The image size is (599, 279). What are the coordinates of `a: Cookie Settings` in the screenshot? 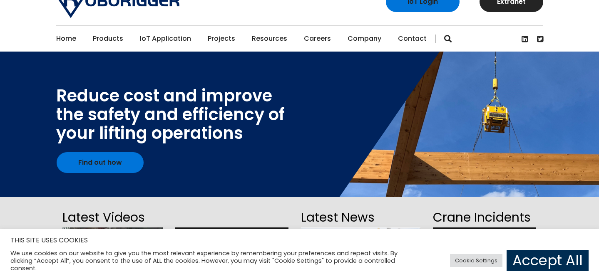 It's located at (476, 260).